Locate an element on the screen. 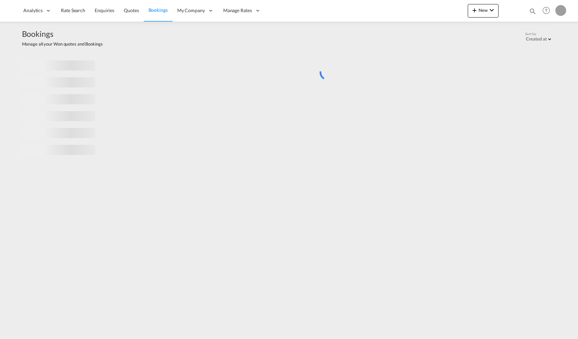  span: Manage Rates is located at coordinates (237, 10).